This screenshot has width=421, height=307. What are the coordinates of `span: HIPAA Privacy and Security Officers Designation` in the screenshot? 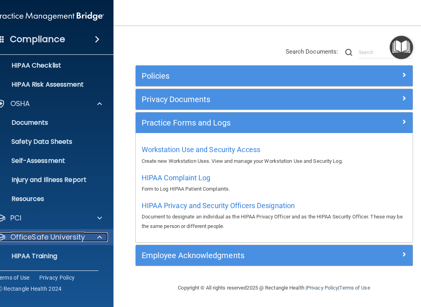 It's located at (218, 205).